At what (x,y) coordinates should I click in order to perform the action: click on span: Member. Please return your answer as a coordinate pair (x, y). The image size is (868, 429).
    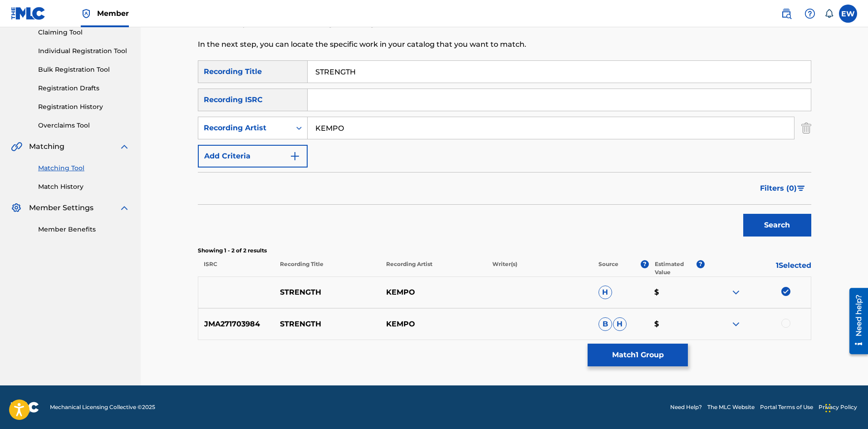
    Looking at the image, I should click on (113, 13).